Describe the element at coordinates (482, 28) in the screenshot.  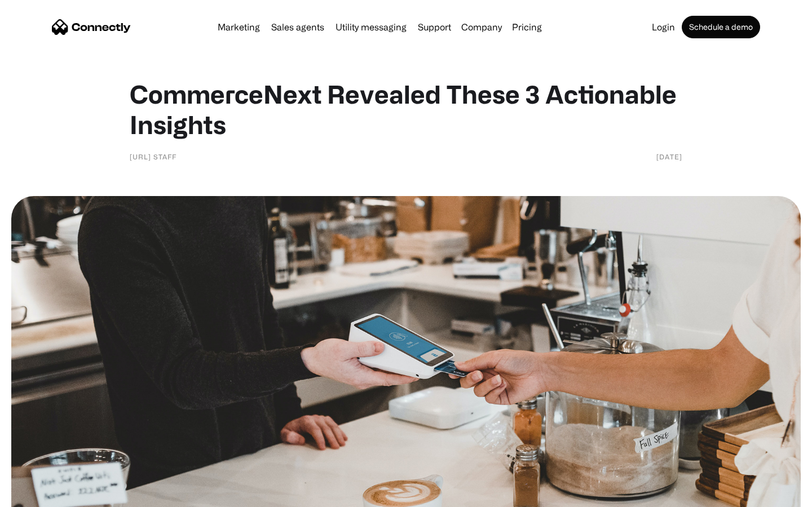
I see `div: Company` at that location.